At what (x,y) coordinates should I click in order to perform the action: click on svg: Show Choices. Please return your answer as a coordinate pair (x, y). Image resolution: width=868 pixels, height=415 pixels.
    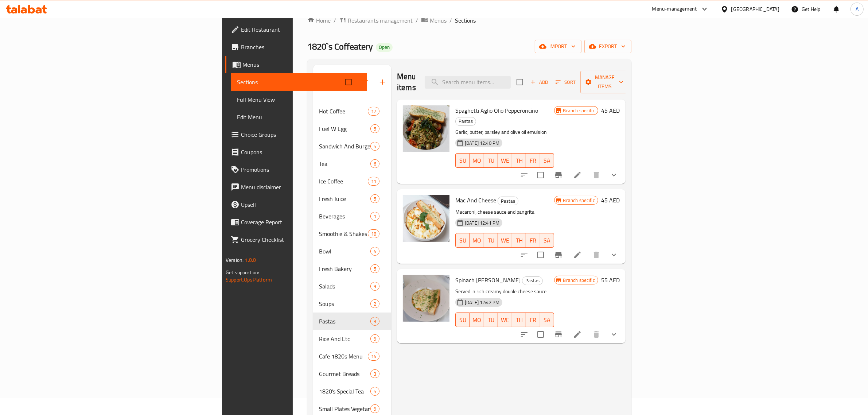
    Looking at the image, I should click on (614, 254).